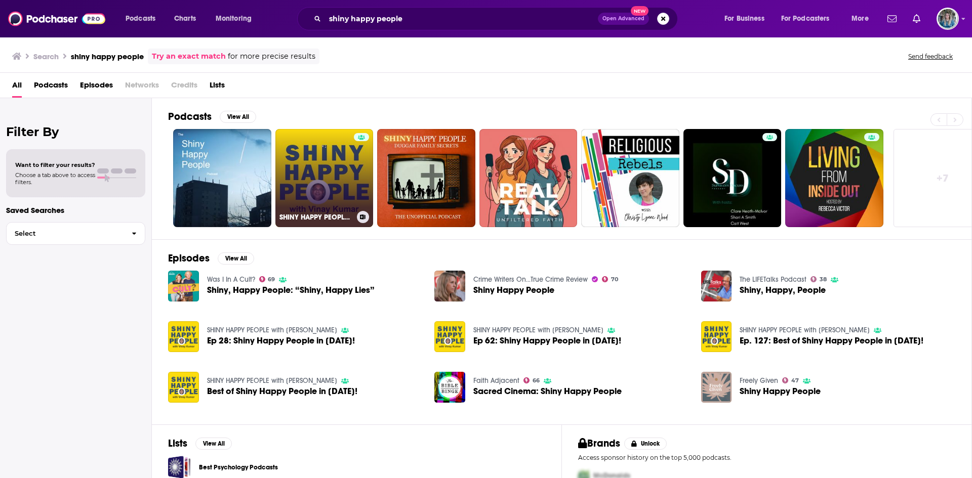  I want to click on h2: Brands, so click(599, 444).